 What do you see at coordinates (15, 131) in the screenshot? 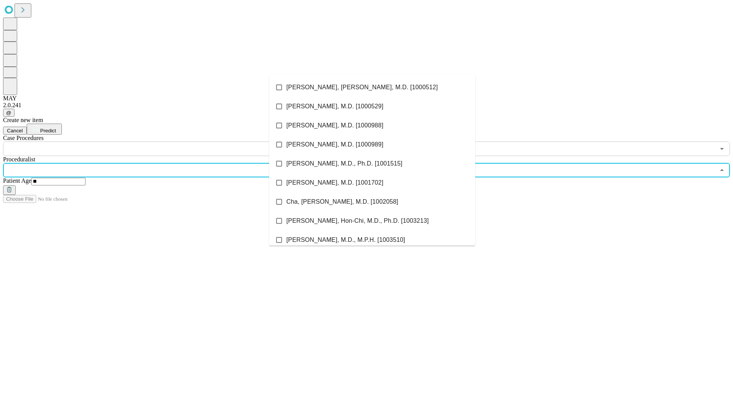
I see `button: Cancel` at bounding box center [15, 131].